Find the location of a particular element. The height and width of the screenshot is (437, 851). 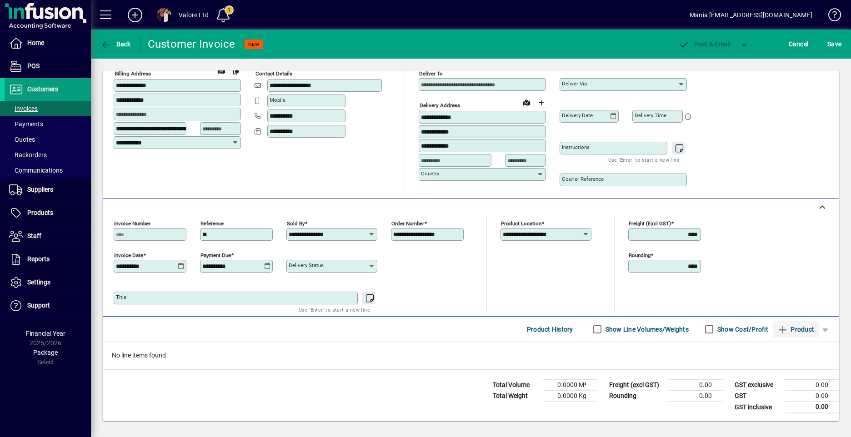

span: Staff is located at coordinates (34, 236).